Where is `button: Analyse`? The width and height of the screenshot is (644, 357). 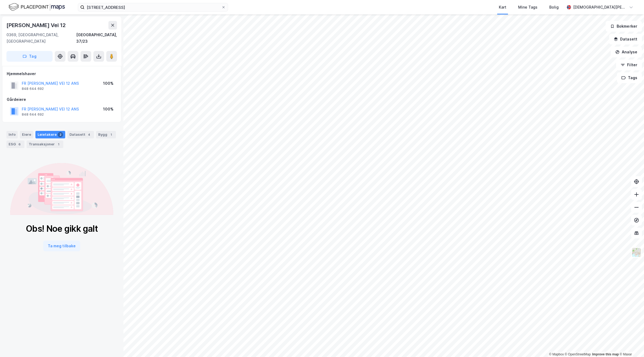
button: Analyse is located at coordinates (627, 52).